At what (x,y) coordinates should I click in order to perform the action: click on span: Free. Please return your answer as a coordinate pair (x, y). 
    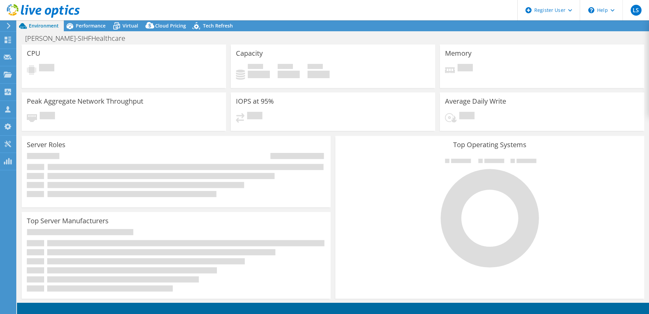
    Looking at the image, I should click on (285, 67).